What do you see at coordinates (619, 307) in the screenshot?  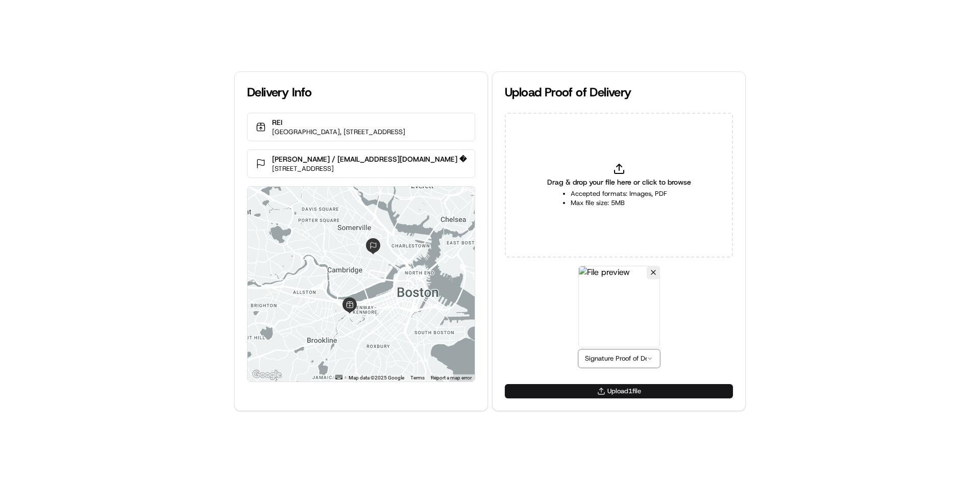 I see `img: File preview` at bounding box center [619, 307].